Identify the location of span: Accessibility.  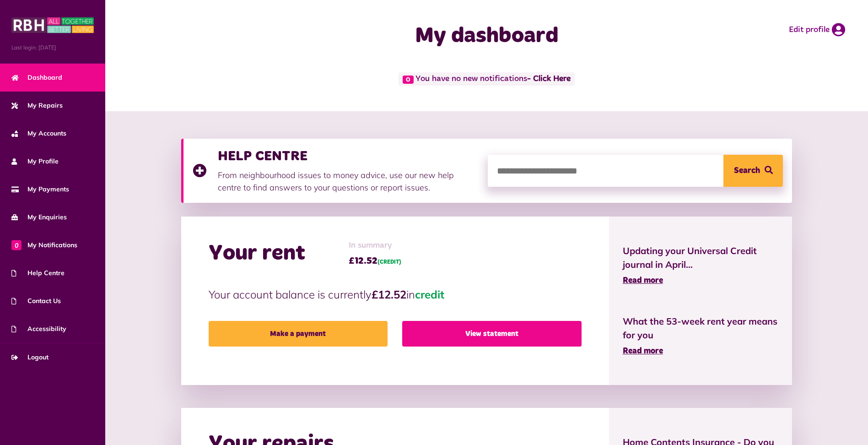
(39, 329).